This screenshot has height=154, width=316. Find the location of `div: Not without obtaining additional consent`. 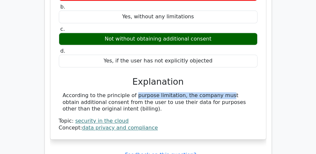

div: Not without obtaining additional consent is located at coordinates (158, 39).